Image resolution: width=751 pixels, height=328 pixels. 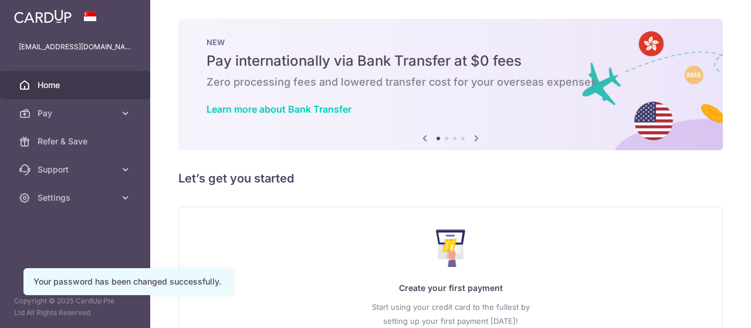 I want to click on h6: Zero processing fees and lowered transfer cost for your overseas expenses, so click(x=451, y=82).